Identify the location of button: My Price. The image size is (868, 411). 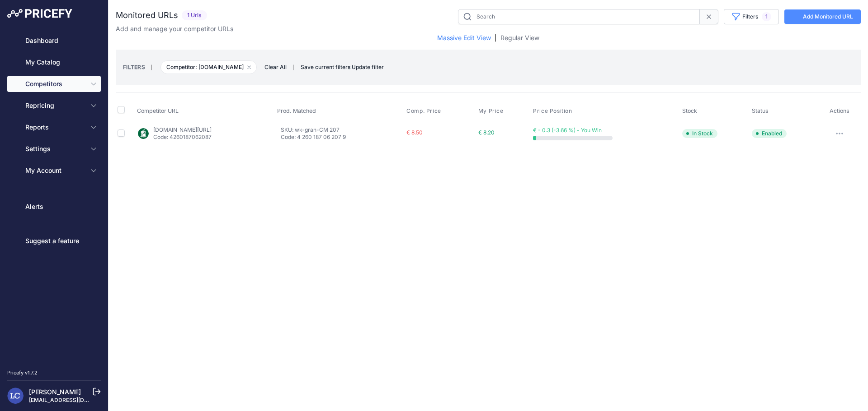
(492, 111).